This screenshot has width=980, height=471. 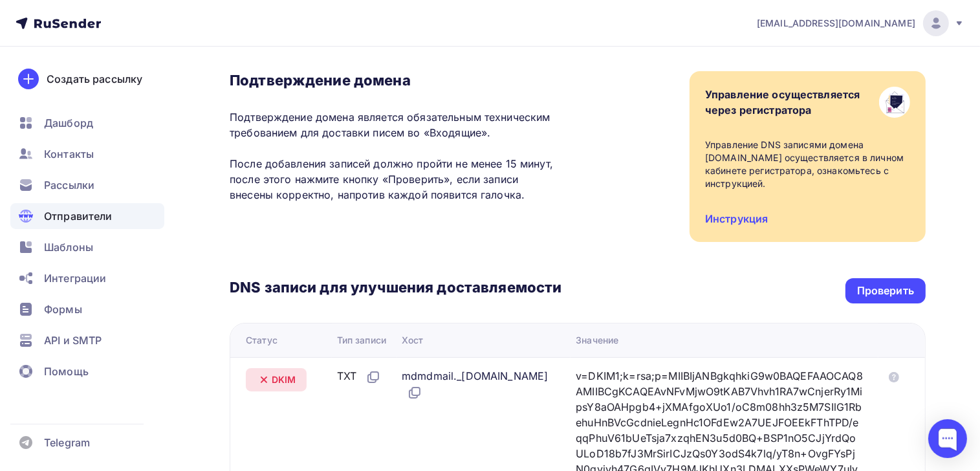 I want to click on span: Контакты, so click(x=69, y=154).